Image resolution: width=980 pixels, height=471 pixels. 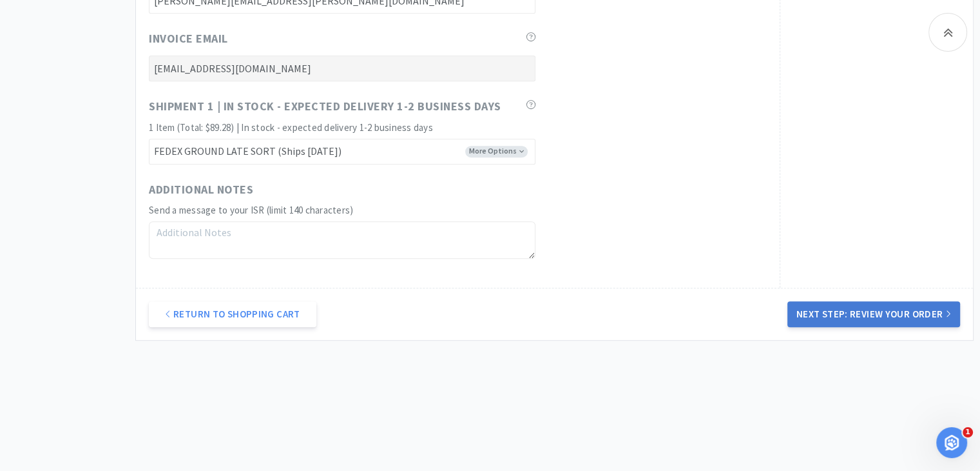 I want to click on span: Invoice Email, so click(x=188, y=39).